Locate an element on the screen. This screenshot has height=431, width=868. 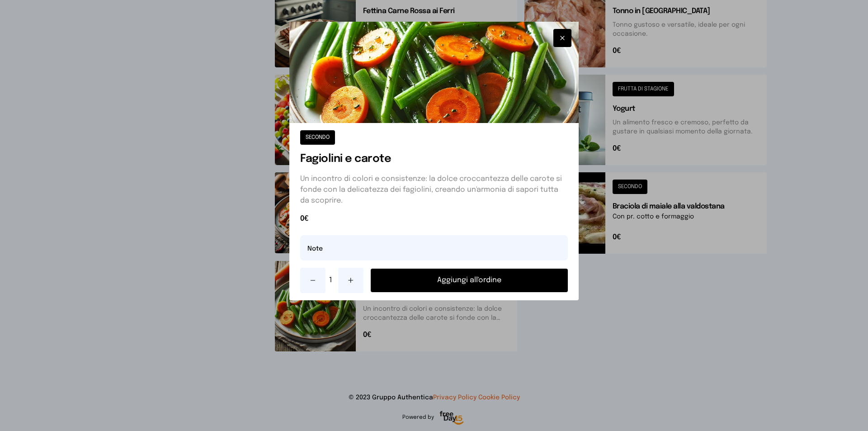
button: Aggiungi all'ordine is located at coordinates (469, 280).